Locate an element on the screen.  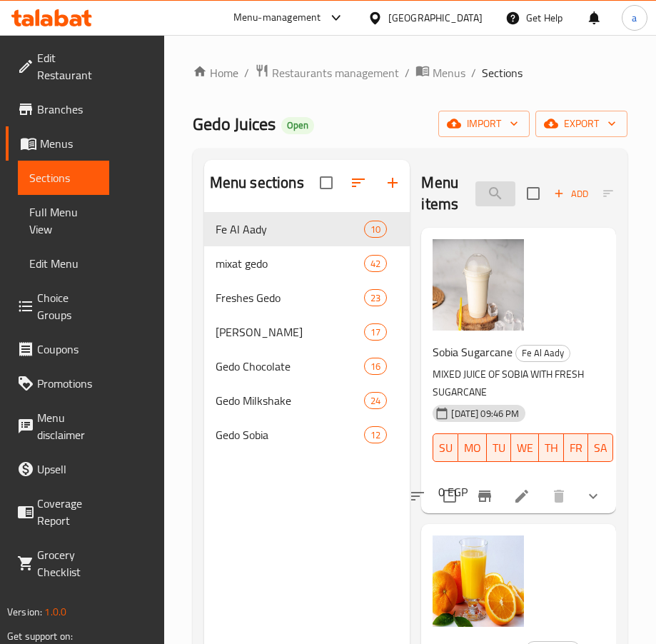
a: Full Menu View is located at coordinates (64, 220).